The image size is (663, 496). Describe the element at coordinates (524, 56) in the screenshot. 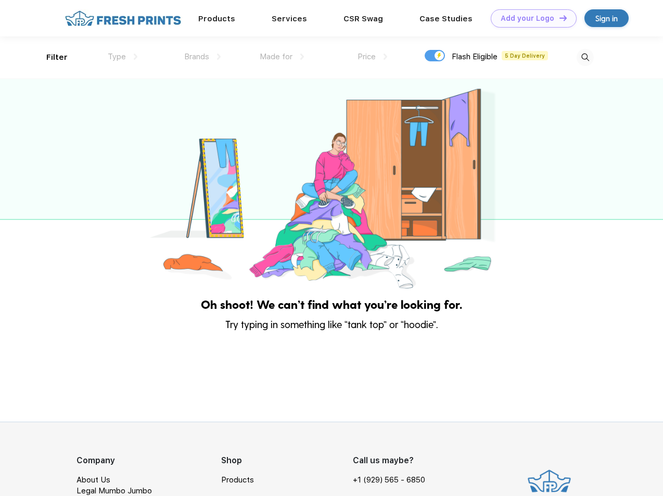

I see `span: 5 Day Delivery` at that location.